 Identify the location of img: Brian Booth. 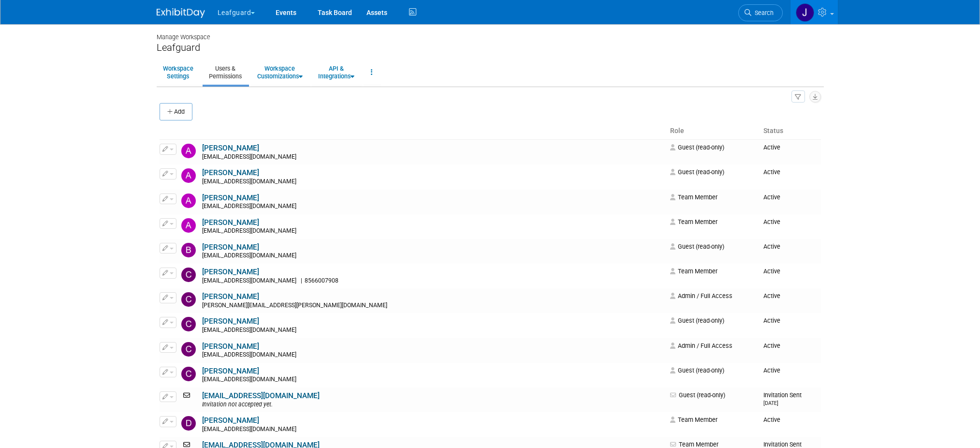
(189, 250).